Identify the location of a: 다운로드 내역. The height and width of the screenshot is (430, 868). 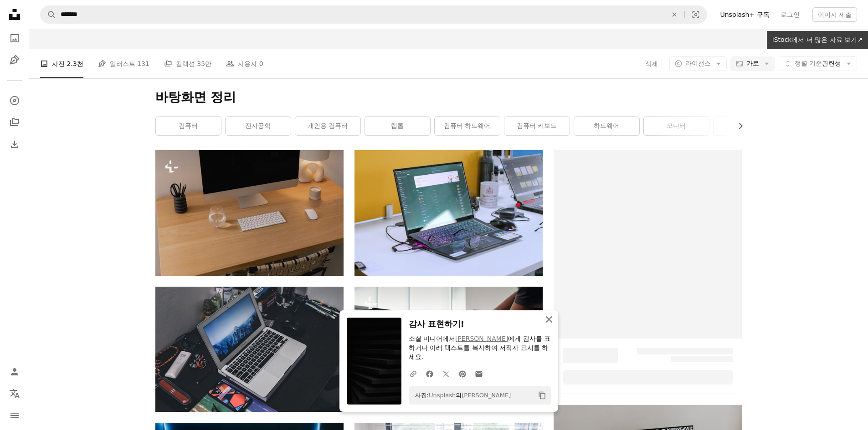
(14, 145).